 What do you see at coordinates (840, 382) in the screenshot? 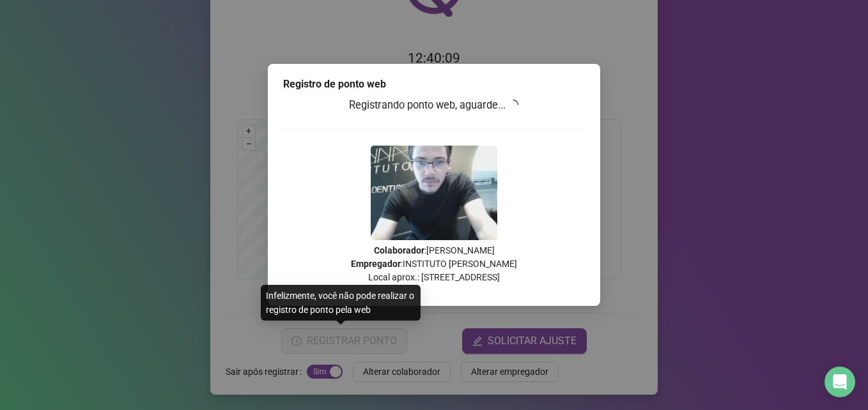
I see `div: Open Intercom Messenger` at bounding box center [840, 382].